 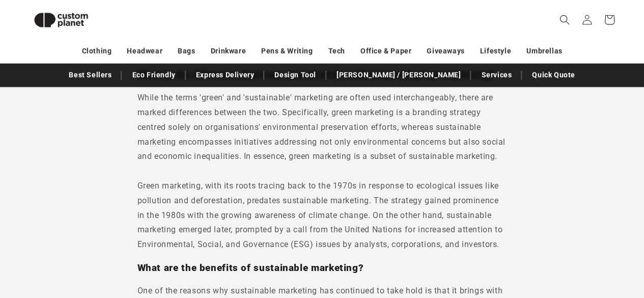 I want to click on span: Green marketing, with its roots tracing back to the 1970s in response to ecological issues like p..., so click(x=319, y=215).